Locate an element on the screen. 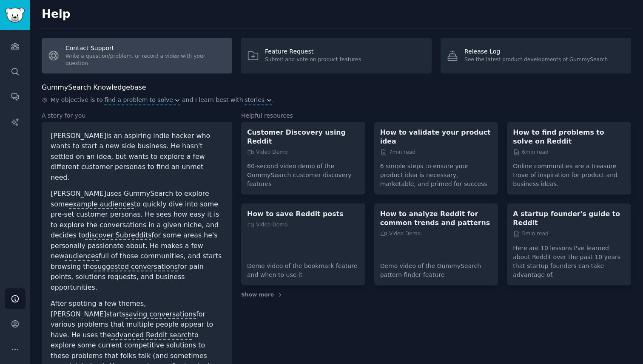 This screenshot has width=643, height=364. h3: A story for you is located at coordinates (137, 116).